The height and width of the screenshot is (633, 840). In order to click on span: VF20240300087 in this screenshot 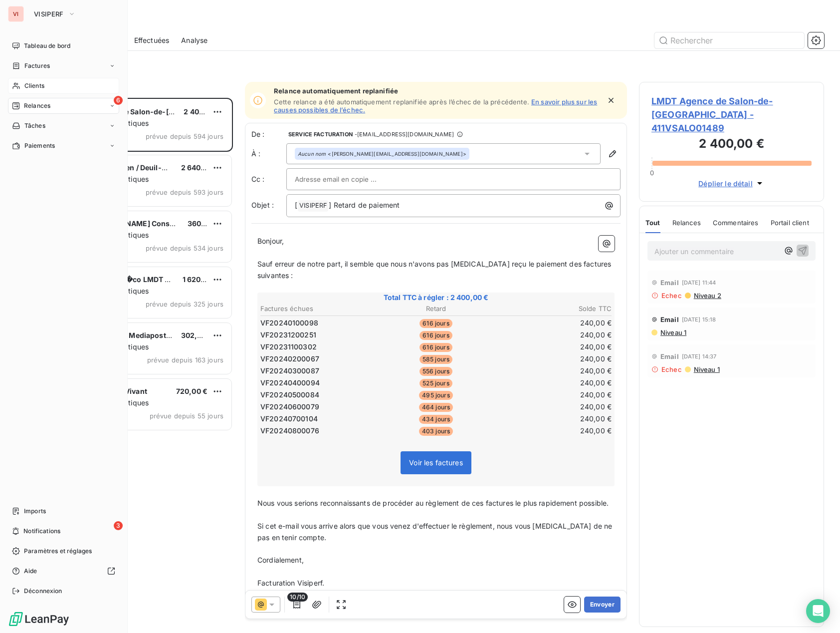, I will do `click(290, 370)`.